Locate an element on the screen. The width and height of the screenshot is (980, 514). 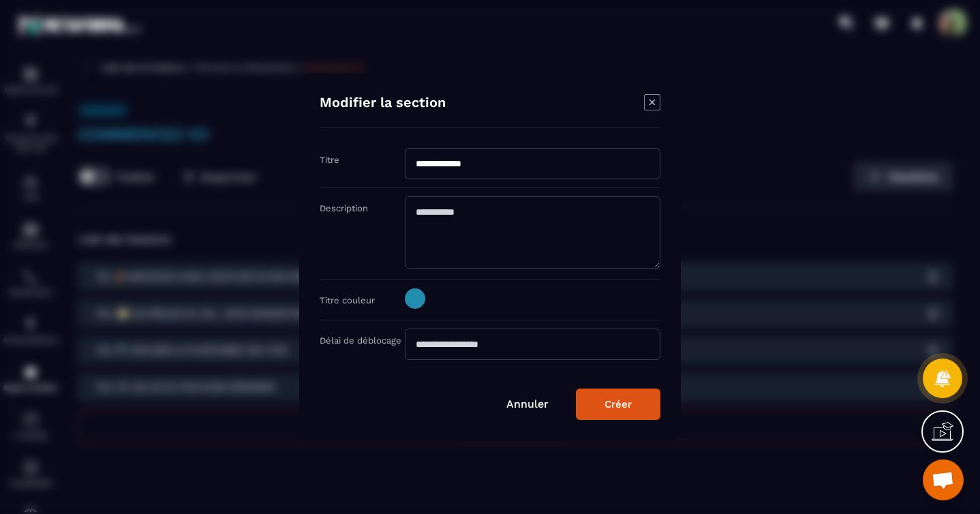
div: Ouvrir le chat is located at coordinates (944, 480).